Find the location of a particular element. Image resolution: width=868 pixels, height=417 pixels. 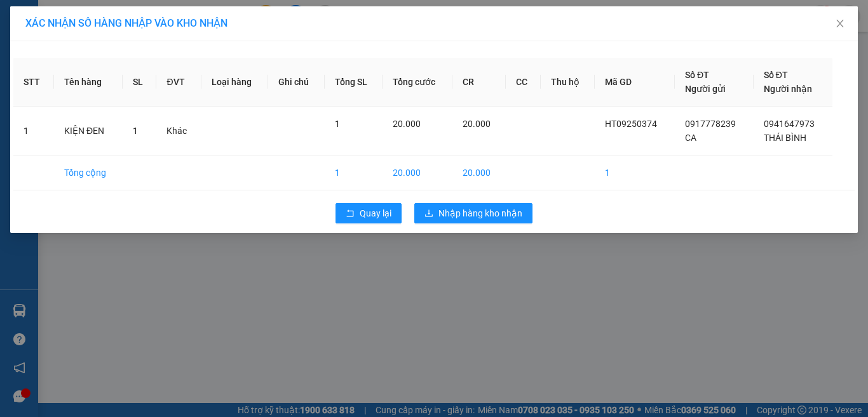

span: 02973 606 868 is located at coordinates (50, 26).